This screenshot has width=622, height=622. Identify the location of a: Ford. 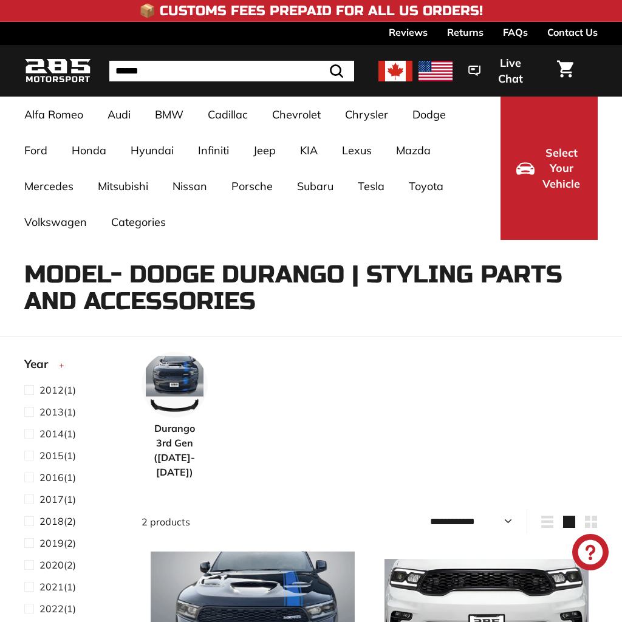
(36, 150).